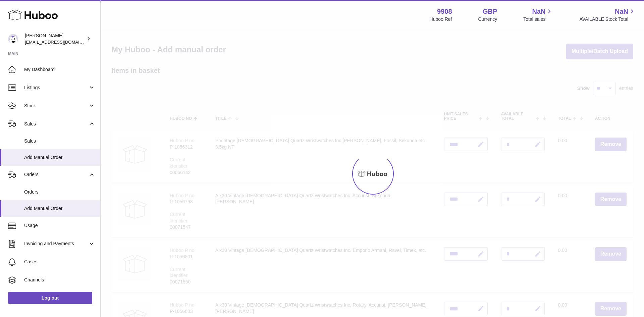 Image resolution: width=644 pixels, height=317 pixels. I want to click on strong: 9908, so click(444, 11).